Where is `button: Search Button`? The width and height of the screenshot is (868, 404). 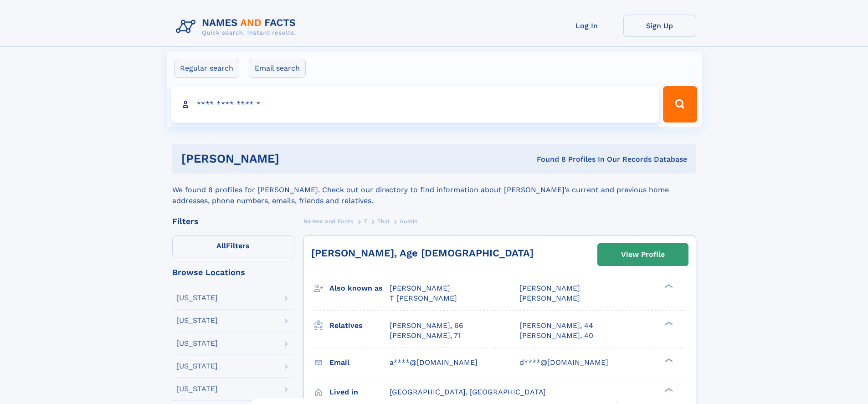
button: Search Button is located at coordinates (679, 105).